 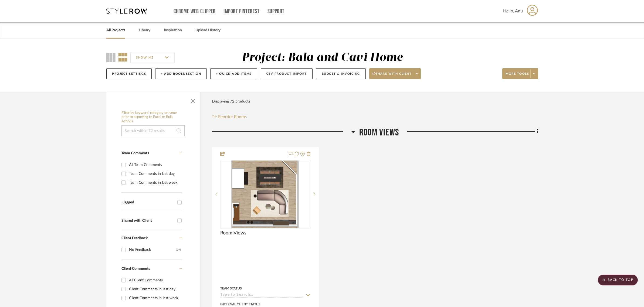 What do you see at coordinates (392, 76) in the screenshot?
I see `span: Share with client` at bounding box center [392, 76].